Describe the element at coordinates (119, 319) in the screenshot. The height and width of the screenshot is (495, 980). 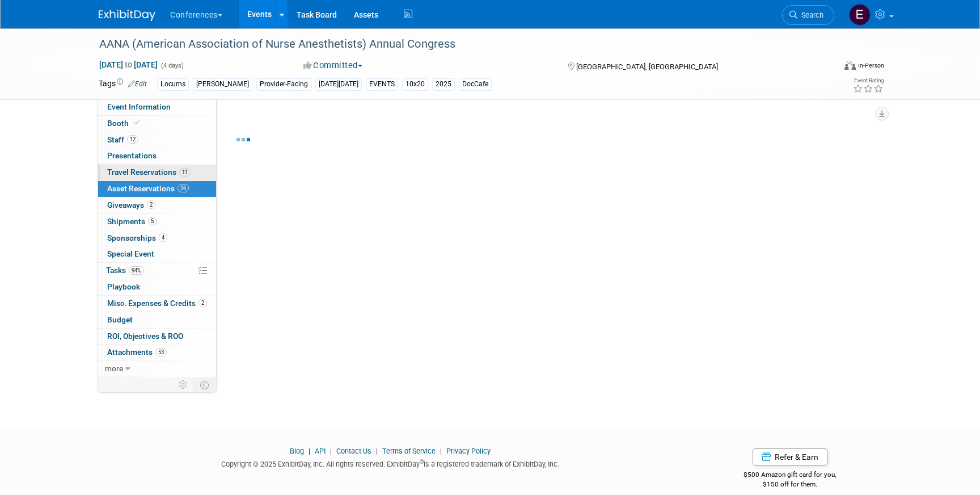
I see `span: Budget` at that location.